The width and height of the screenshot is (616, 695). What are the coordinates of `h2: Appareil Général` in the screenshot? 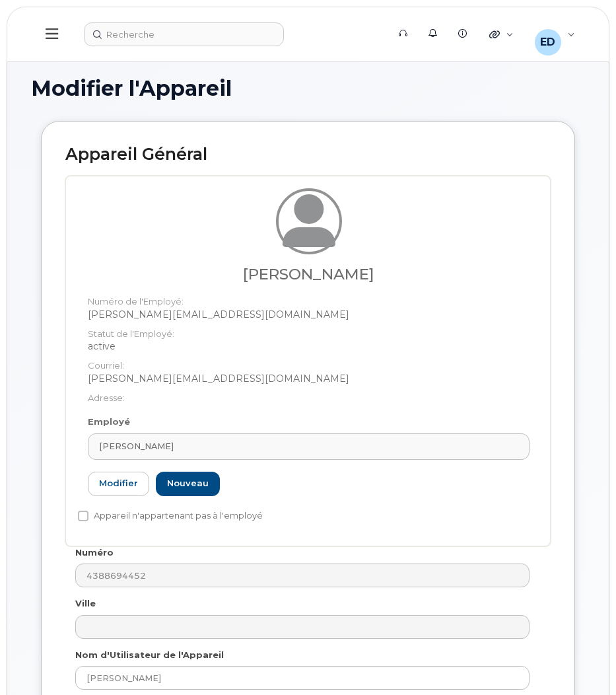 It's located at (308, 155).